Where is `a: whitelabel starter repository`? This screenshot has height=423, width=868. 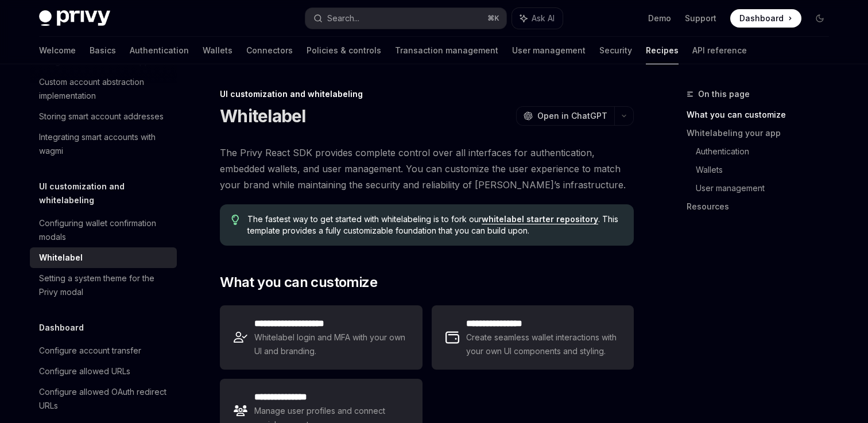 a: whitelabel starter repository is located at coordinates (540, 219).